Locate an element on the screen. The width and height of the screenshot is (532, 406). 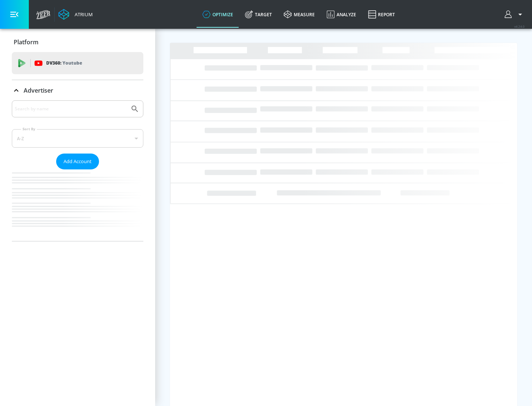
p: Platform is located at coordinates (26, 42).